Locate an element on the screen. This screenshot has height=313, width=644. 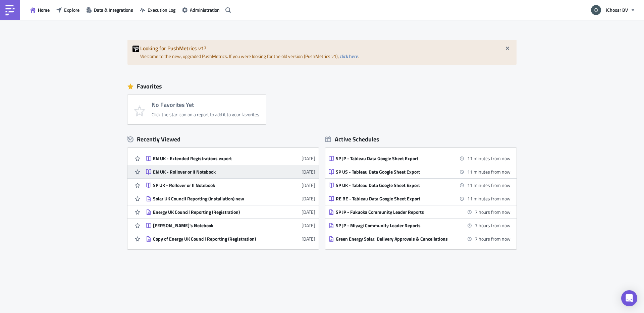
span: Execution Log is located at coordinates (161, 10).